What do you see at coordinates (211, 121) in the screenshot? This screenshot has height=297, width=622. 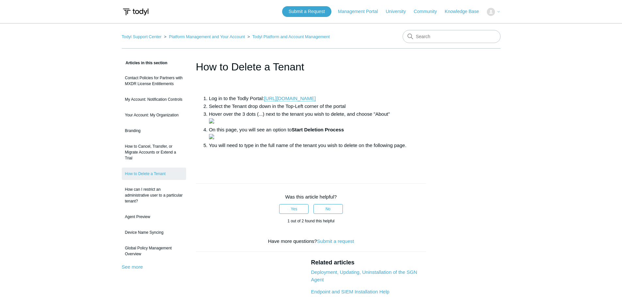 I see `img: 25288630781587` at bounding box center [211, 121].